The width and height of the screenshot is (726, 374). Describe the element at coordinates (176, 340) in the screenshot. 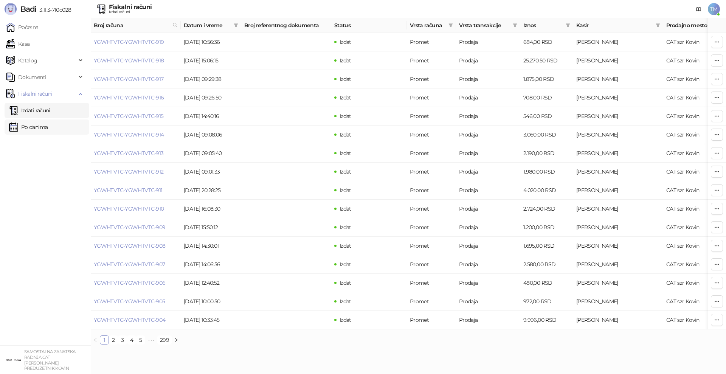

I see `li: Sledeća strana` at that location.